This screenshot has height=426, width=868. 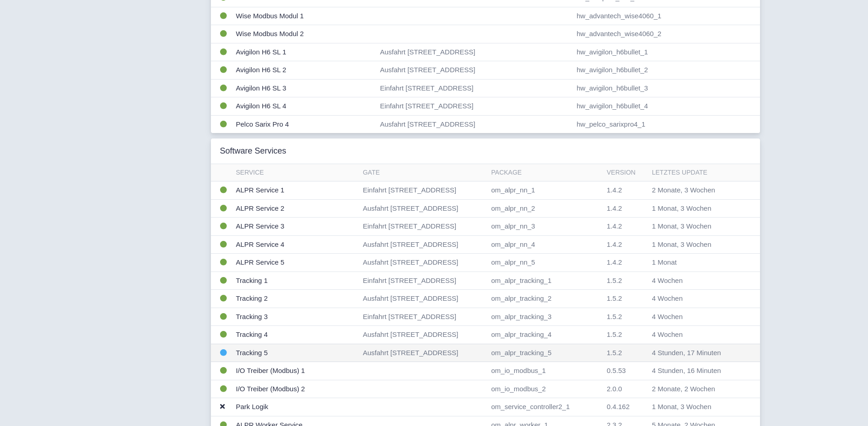 I want to click on td: om_alpr_tracking_2, so click(x=545, y=299).